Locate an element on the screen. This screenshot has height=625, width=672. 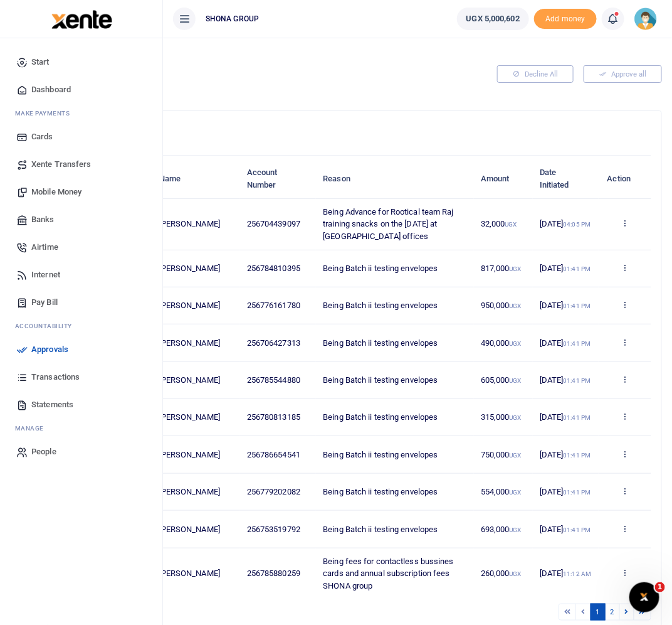
th: Name: activate to sort column ascending is located at coordinates (196, 179).